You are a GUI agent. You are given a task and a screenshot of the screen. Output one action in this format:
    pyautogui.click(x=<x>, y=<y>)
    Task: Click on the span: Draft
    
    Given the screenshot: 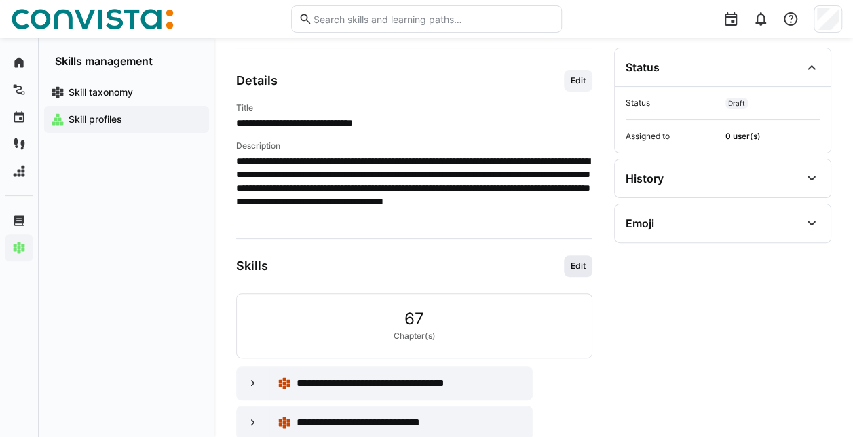 What is the action you would take?
    pyautogui.click(x=736, y=103)
    